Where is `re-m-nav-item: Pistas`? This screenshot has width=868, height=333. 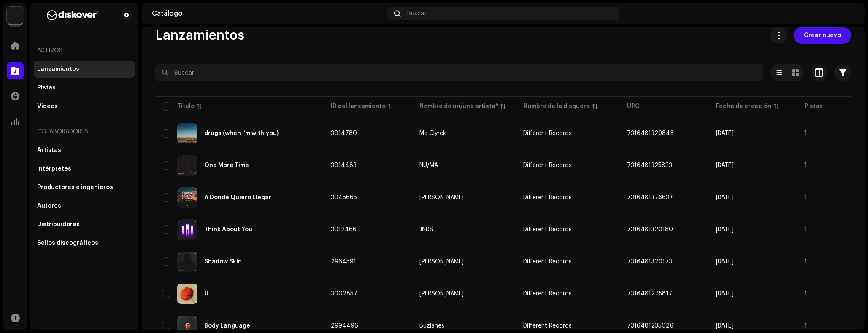
re-m-nav-item: Pistas is located at coordinates (85, 88).